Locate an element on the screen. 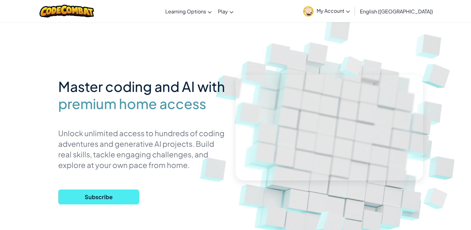 Image resolution: width=471 pixels, height=230 pixels. span: Master coding and AI with is located at coordinates (142, 86).